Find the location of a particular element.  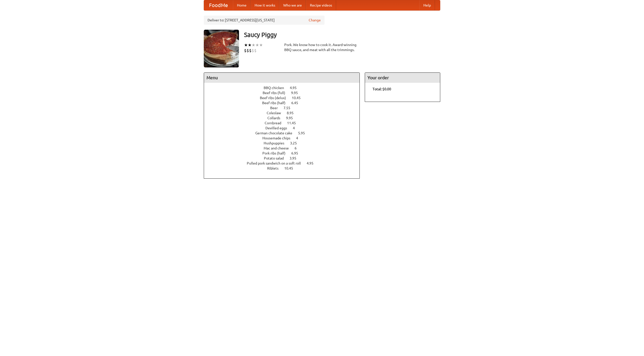

a: Riblets 10.45 is located at coordinates (285, 168).